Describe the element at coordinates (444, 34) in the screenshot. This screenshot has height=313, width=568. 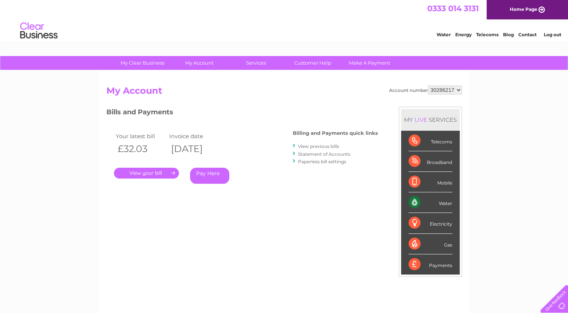
I see `a: Water` at that location.